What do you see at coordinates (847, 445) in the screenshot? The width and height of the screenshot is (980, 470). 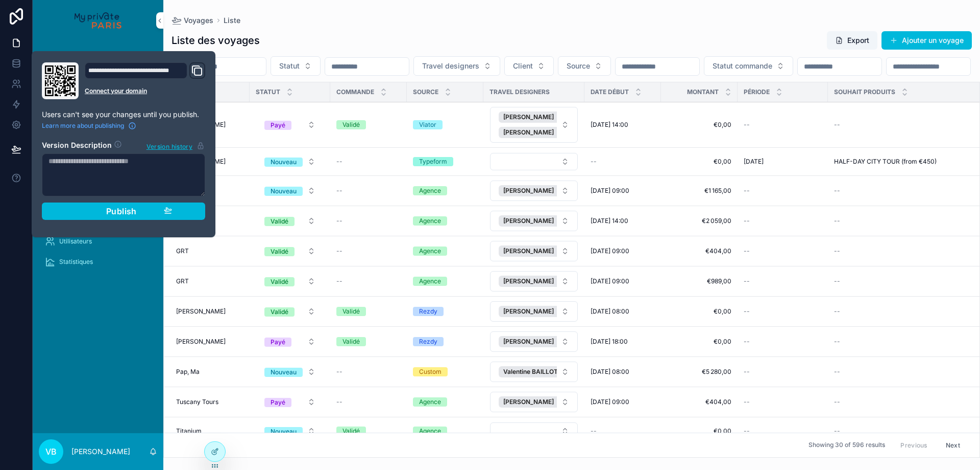 I see `span: Showing 30 of 596 results` at bounding box center [847, 445].